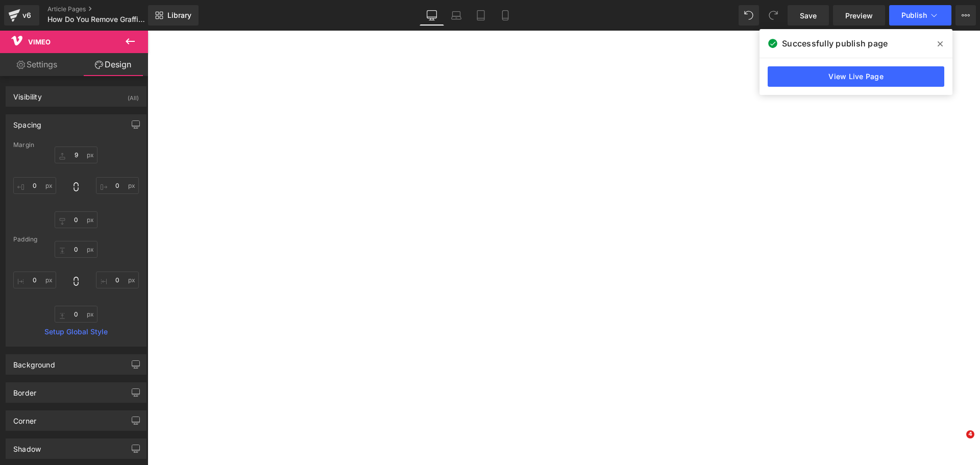  What do you see at coordinates (113, 65) in the screenshot?
I see `a: Design` at bounding box center [113, 65].